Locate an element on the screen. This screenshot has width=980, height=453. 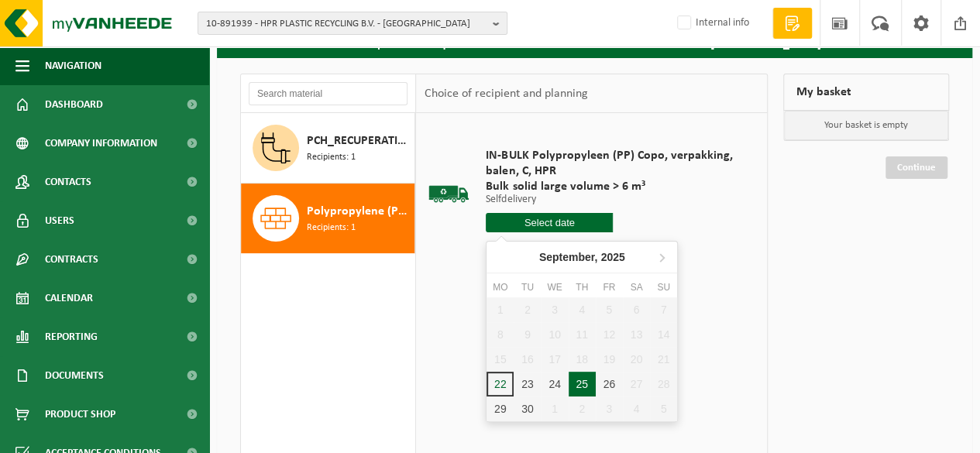
span: PCH_RECUPERATION_MIXED BOTTLES DK_BALED is located at coordinates (359, 141).